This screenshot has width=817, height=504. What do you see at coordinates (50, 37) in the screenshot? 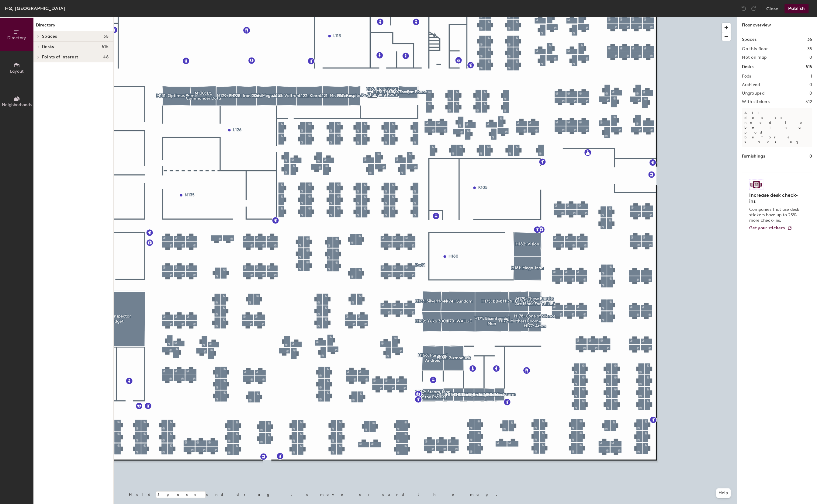
I see `span: Spaces` at bounding box center [50, 37].